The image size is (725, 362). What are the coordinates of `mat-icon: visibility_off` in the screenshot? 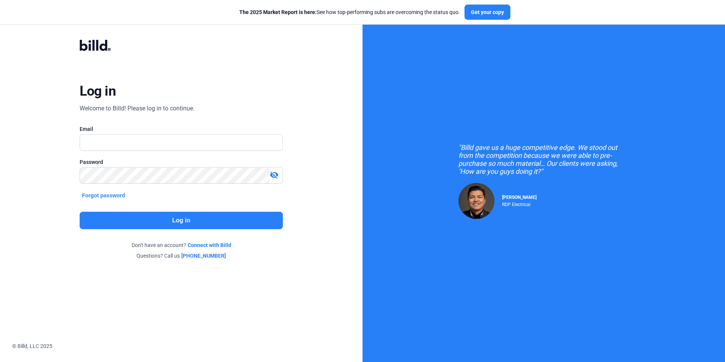 It's located at (274, 175).